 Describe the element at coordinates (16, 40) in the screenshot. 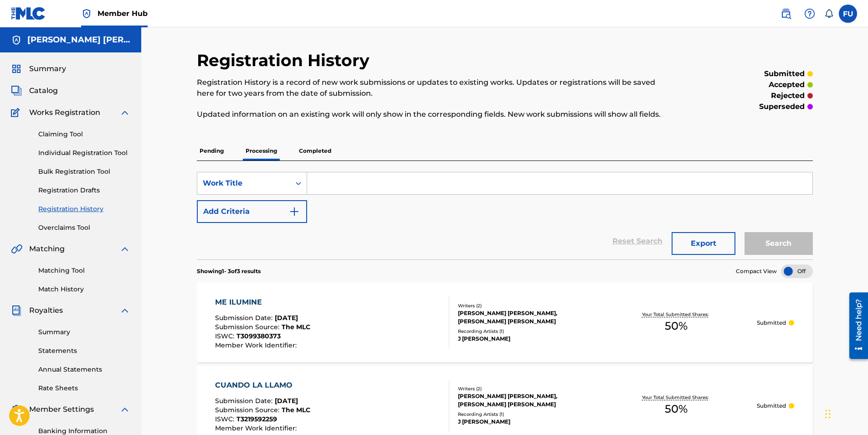

I see `img: Accounts` at that location.